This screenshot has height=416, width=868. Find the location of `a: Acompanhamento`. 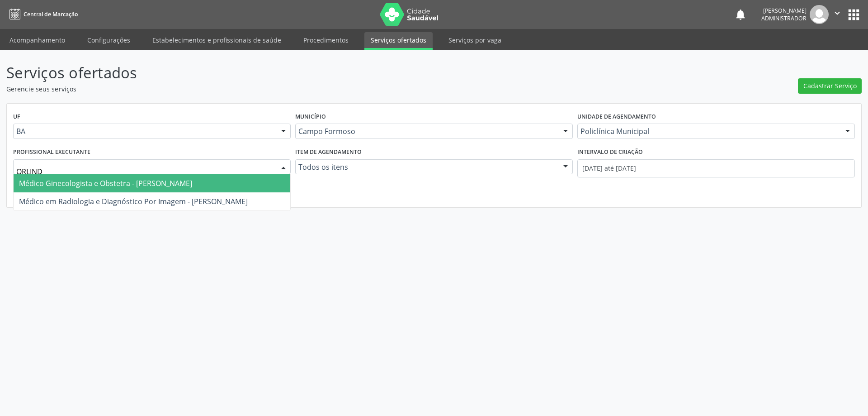

a: Acompanhamento is located at coordinates (37, 40).